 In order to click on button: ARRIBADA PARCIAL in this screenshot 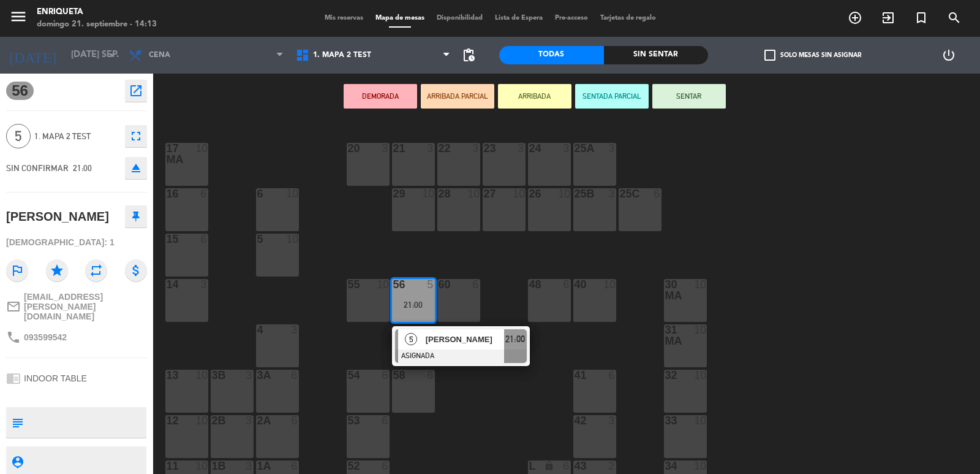, I will do `click(458, 96)`.